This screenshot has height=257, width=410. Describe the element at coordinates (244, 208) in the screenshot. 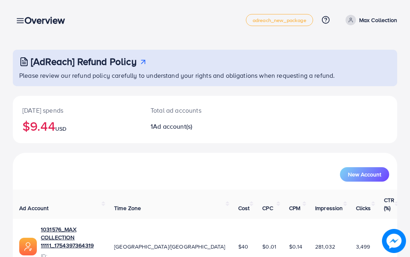

I see `span: Cost` at that location.